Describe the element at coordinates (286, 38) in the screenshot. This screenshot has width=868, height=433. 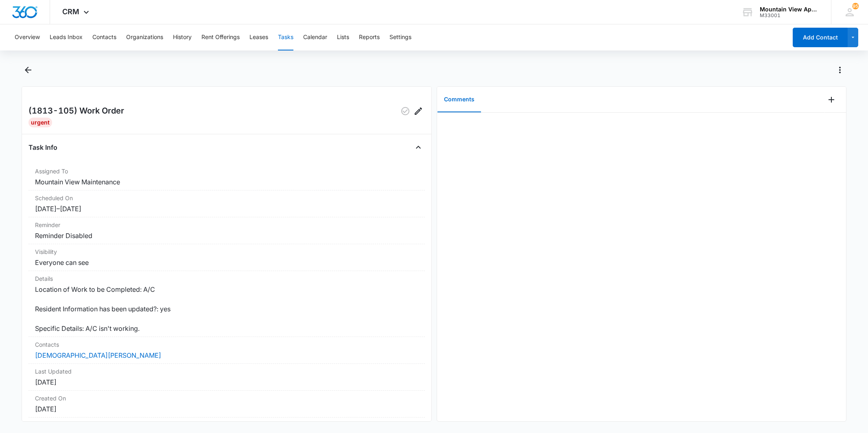
I see `button: Tasks` at that location.